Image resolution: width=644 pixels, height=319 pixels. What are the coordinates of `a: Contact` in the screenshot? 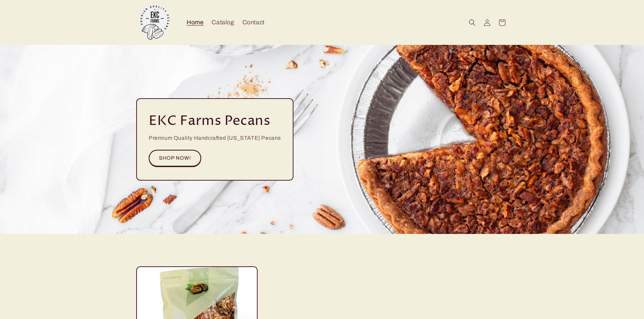 It's located at (254, 22).